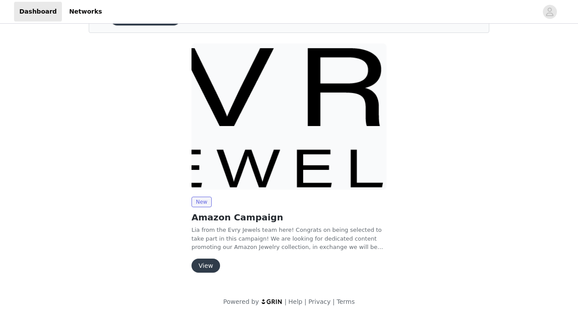  I want to click on p: Lia from the Evry Jewels team here! Congrats on being selected to take part in this campaign! We ..., so click(289, 238).